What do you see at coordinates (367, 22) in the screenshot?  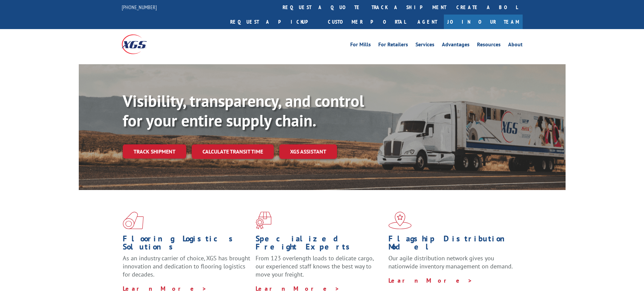 I see `a: Customer Portal` at bounding box center [367, 22].